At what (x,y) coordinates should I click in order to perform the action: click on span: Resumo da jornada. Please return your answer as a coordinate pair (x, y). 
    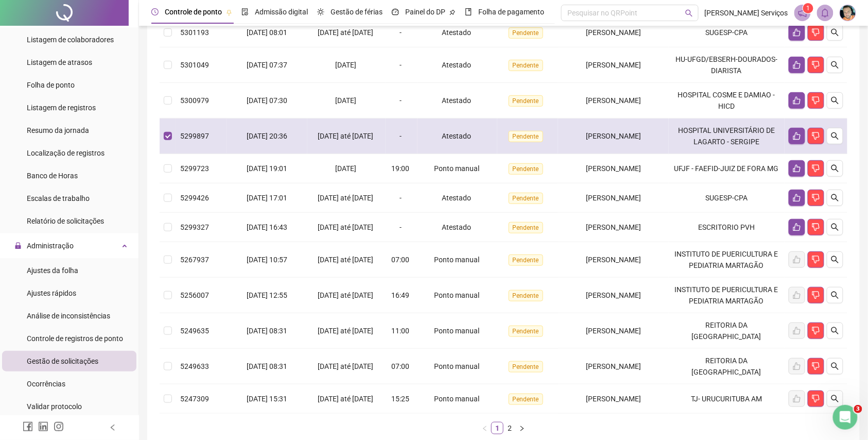
    Looking at the image, I should click on (57, 130).